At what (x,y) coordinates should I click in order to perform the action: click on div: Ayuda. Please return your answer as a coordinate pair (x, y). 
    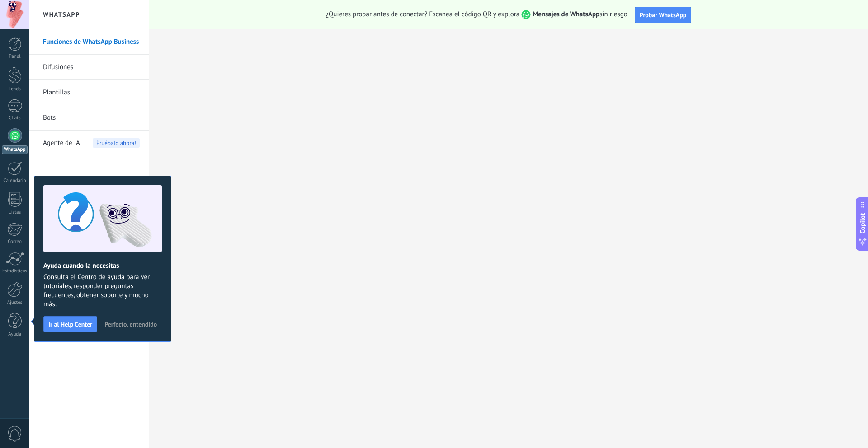
    Looking at the image, I should click on (15, 334).